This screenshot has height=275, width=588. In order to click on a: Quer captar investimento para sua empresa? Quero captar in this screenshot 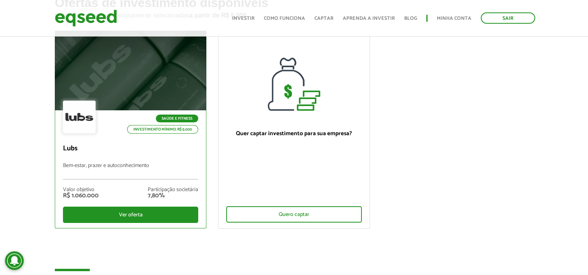, I will do `click(294, 130)`.